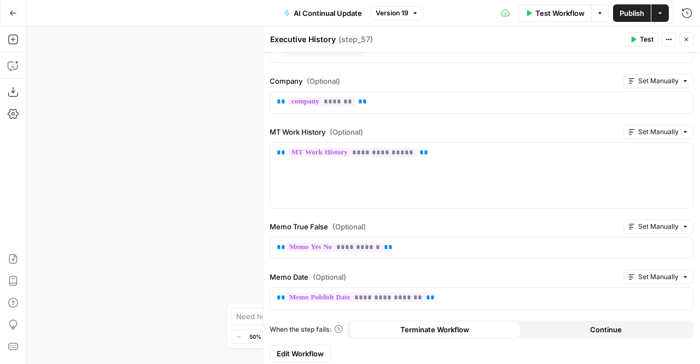 This screenshot has width=700, height=364. Describe the element at coordinates (554, 13) in the screenshot. I see `button: Test Workflow` at that location.